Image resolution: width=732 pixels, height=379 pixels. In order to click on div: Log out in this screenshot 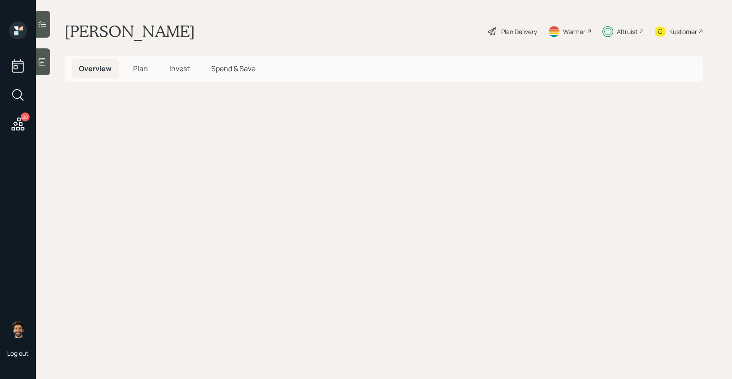, I will do `click(18, 353)`.